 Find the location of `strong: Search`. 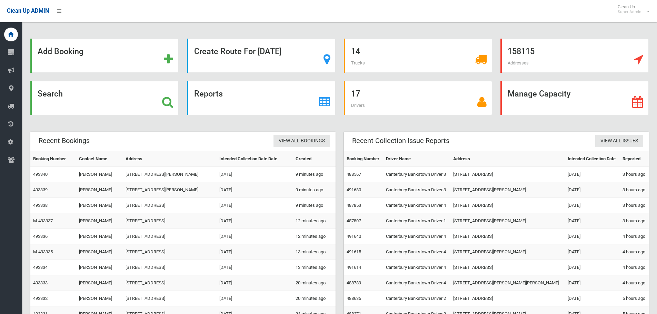

strong: Search is located at coordinates (50, 94).